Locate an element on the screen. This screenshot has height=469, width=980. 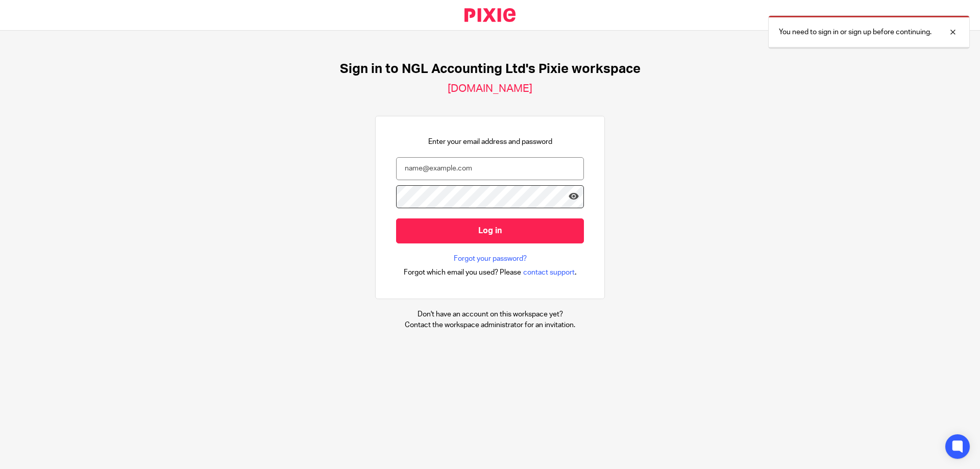
span: contact support is located at coordinates (549, 272).